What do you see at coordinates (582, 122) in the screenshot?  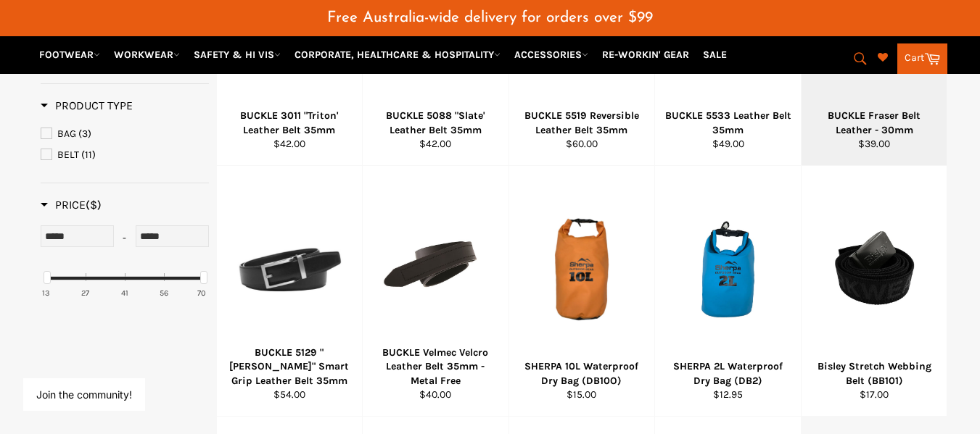 I see `div: BUCKLE 5519 Reversible Leather Belt 35mm` at bounding box center [582, 122].